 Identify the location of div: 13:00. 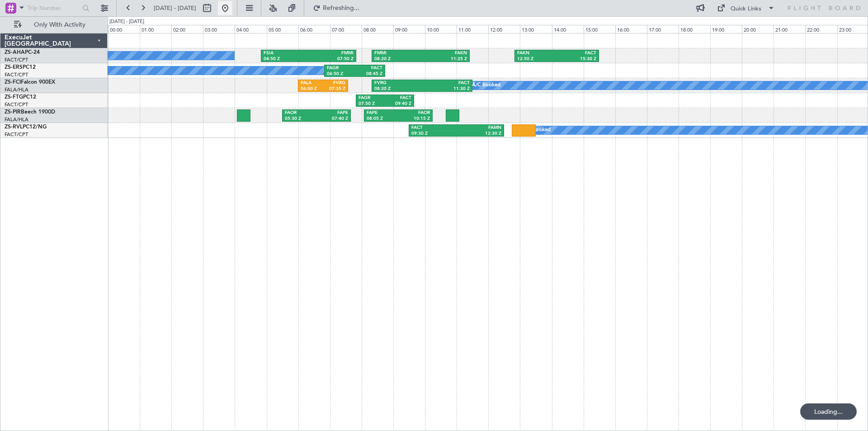
(535, 29).